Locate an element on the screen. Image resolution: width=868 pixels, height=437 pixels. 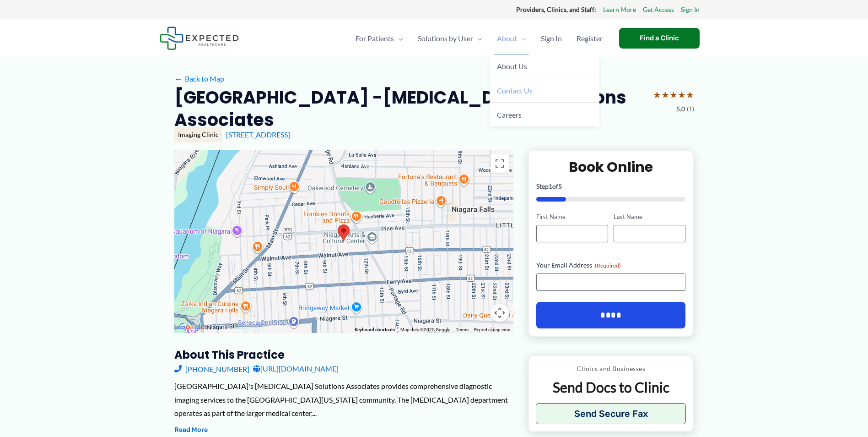
span: Sign In is located at coordinates (551, 38).